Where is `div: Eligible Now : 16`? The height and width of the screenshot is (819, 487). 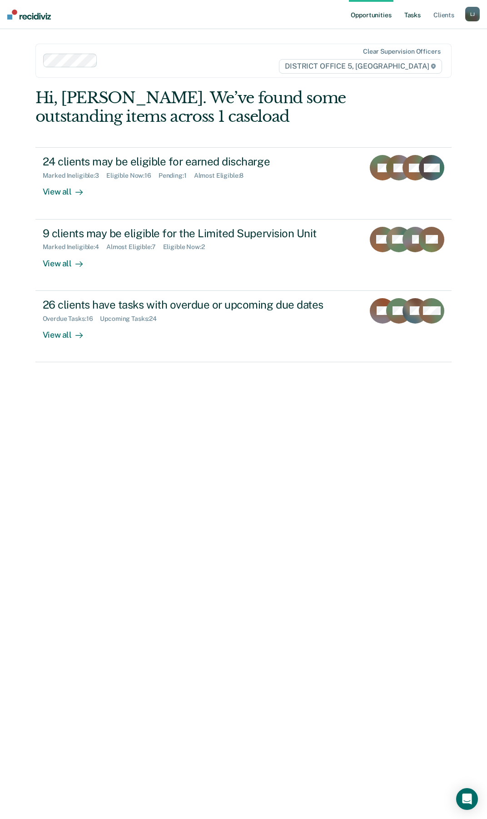
div: Eligible Now : 16 is located at coordinates (132, 175).